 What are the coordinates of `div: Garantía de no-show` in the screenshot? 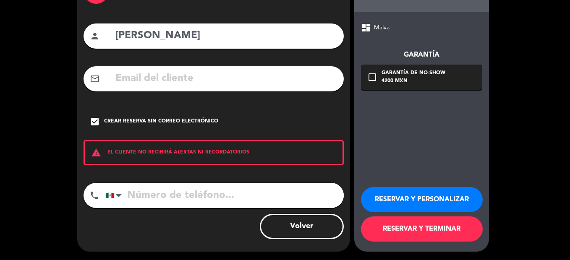 It's located at (413, 73).